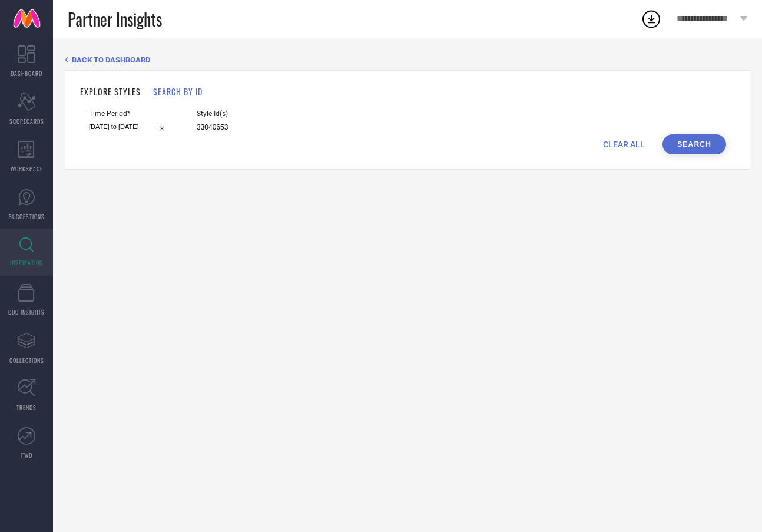 Image resolution: width=762 pixels, height=532 pixels. I want to click on div: Back TO Dashboard, so click(407, 60).